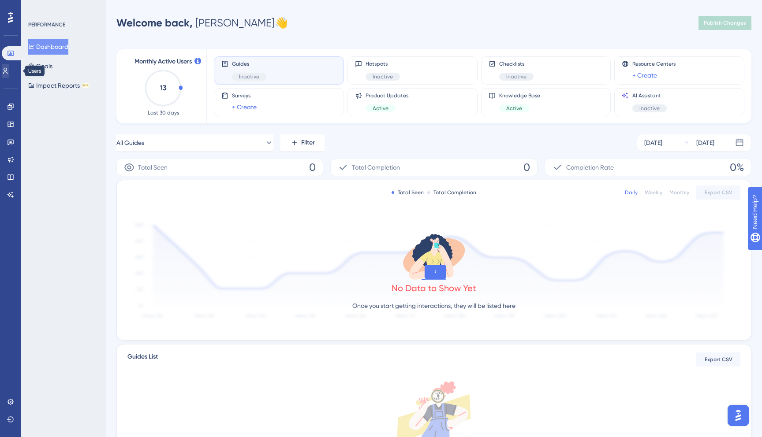 The image size is (762, 437). What do you see at coordinates (302, 143) in the screenshot?
I see `button: Filter` at bounding box center [302, 143].